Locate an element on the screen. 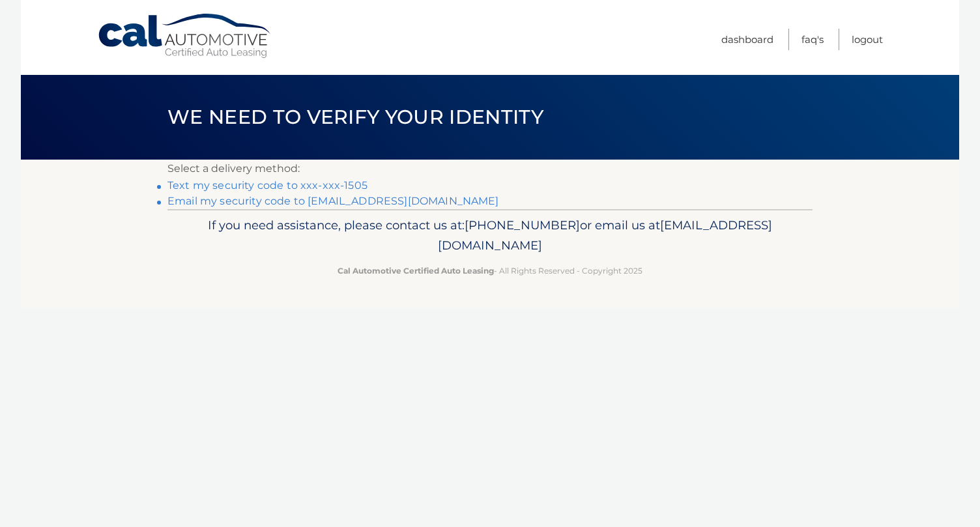  p: If you need assistance, please contact us at: or email us at is located at coordinates (490, 236).